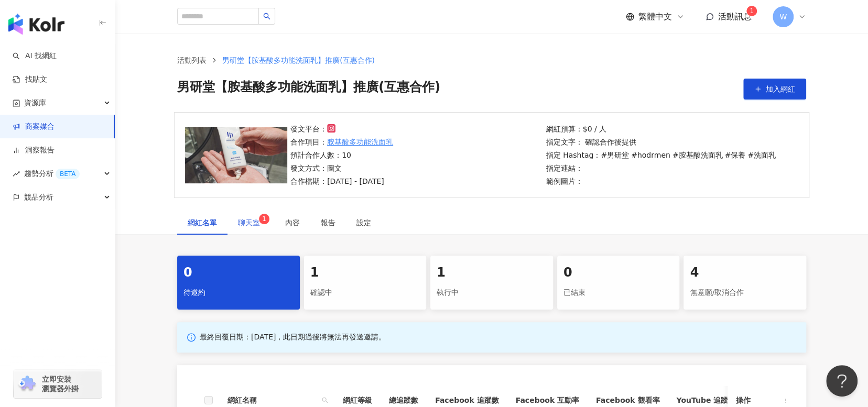 Image resolution: width=868 pixels, height=407 pixels. Describe the element at coordinates (364, 223) in the screenshot. I see `div: 設定` at that location.